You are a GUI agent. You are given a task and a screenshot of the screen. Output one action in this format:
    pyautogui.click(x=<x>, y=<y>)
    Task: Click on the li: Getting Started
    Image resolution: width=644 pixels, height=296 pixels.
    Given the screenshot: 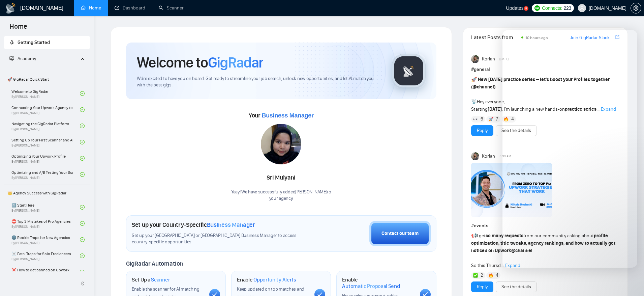 What is the action you would take?
    pyautogui.click(x=47, y=43)
    